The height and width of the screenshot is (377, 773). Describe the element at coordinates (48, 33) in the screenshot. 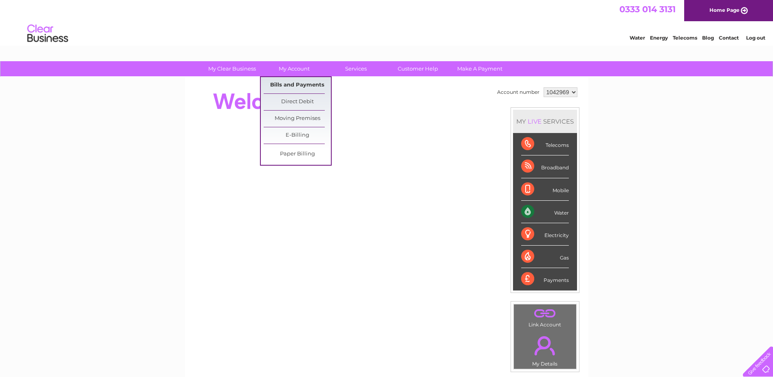

I see `img: logo.png` at that location.